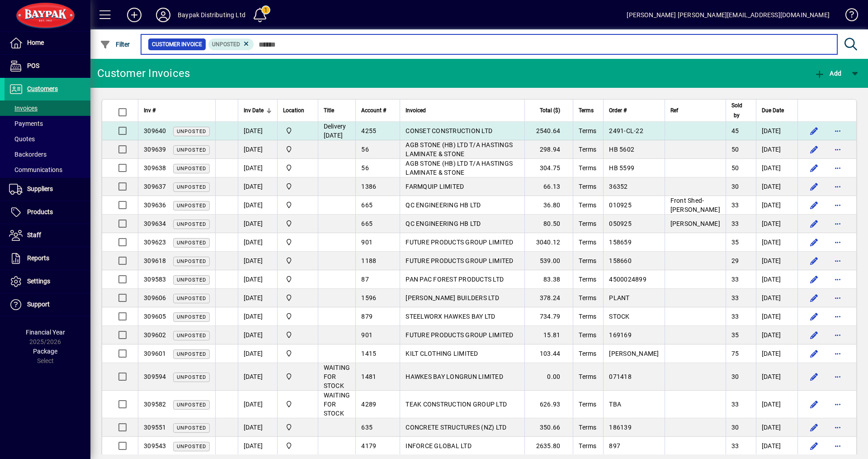  What do you see at coordinates (155, 354) in the screenshot?
I see `span: 309601` at bounding box center [155, 354].